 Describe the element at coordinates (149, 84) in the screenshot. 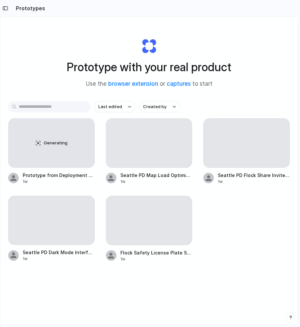

I see `span: Use the or to start` at that location.